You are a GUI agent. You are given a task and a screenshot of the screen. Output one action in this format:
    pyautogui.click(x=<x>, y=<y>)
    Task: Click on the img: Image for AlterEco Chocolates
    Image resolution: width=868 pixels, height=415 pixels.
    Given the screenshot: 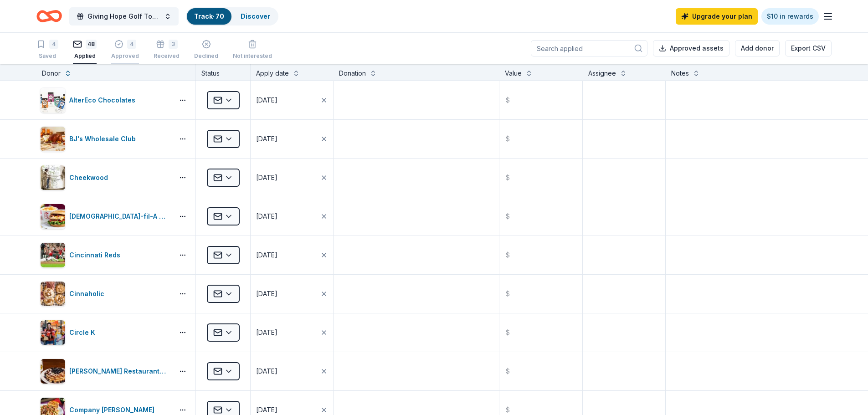 What is the action you would take?
    pyautogui.click(x=53, y=100)
    